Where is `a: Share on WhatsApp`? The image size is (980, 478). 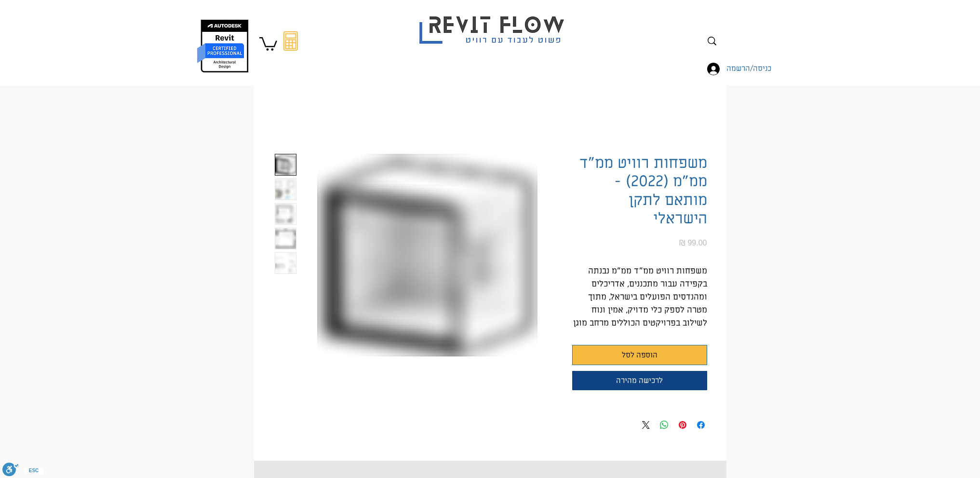 a: Share on WhatsApp is located at coordinates (664, 425).